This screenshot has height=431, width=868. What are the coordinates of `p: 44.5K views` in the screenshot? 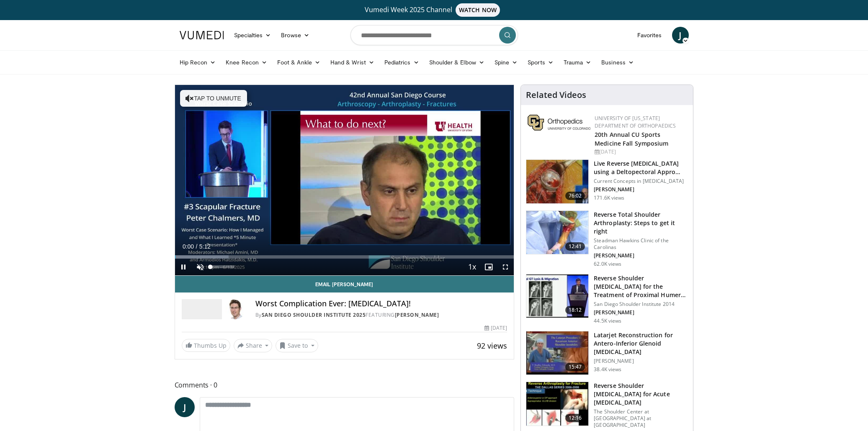 It's located at (608, 321).